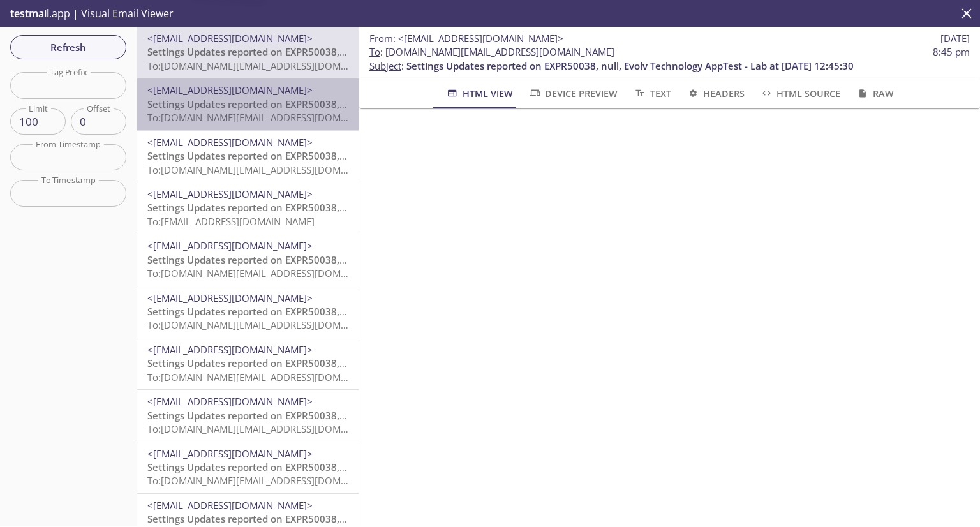  Describe the element at coordinates (68, 47) in the screenshot. I see `span: Refresh` at that location.